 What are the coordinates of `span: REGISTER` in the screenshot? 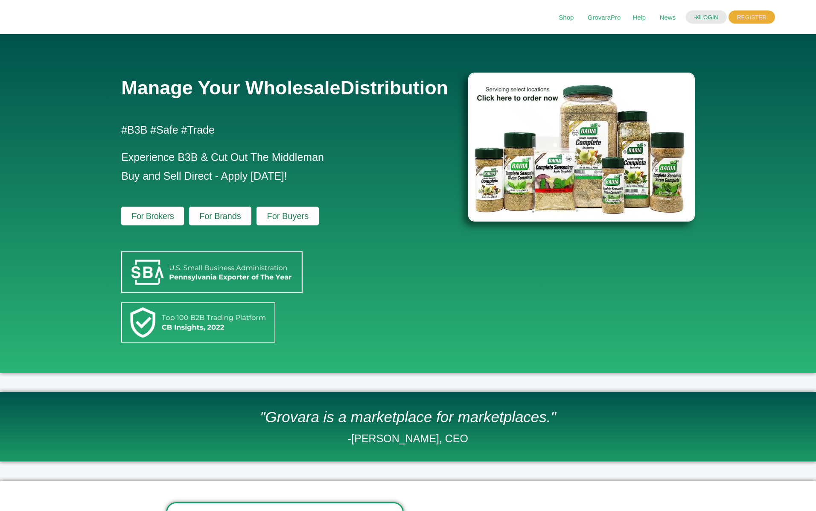 It's located at (753, 17).